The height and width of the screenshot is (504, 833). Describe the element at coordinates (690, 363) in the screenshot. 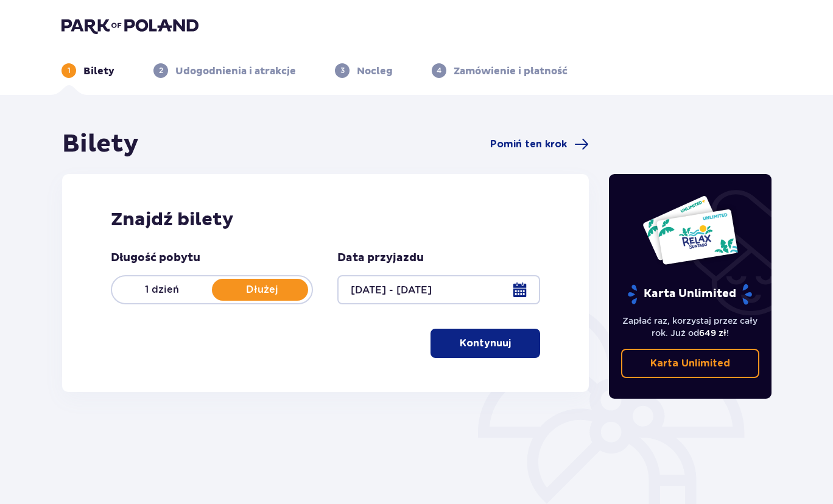

I see `a: Karta Unlimited` at that location.